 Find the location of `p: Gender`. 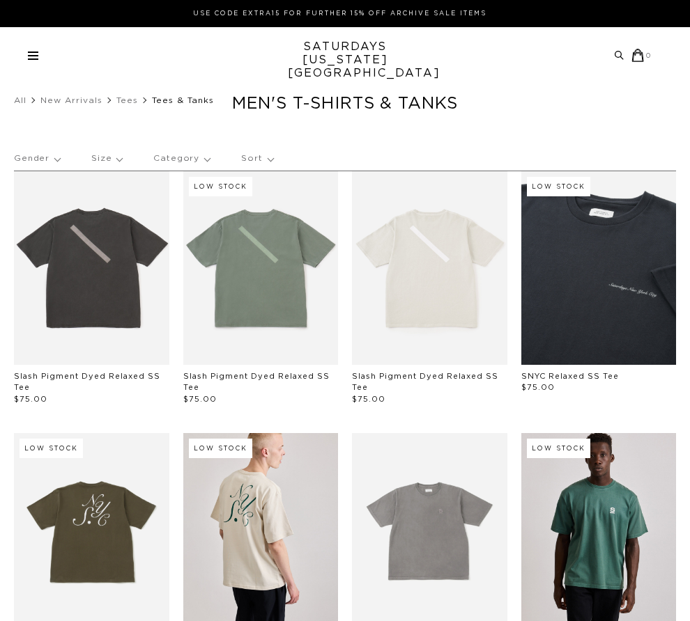

p: Gender is located at coordinates (37, 159).